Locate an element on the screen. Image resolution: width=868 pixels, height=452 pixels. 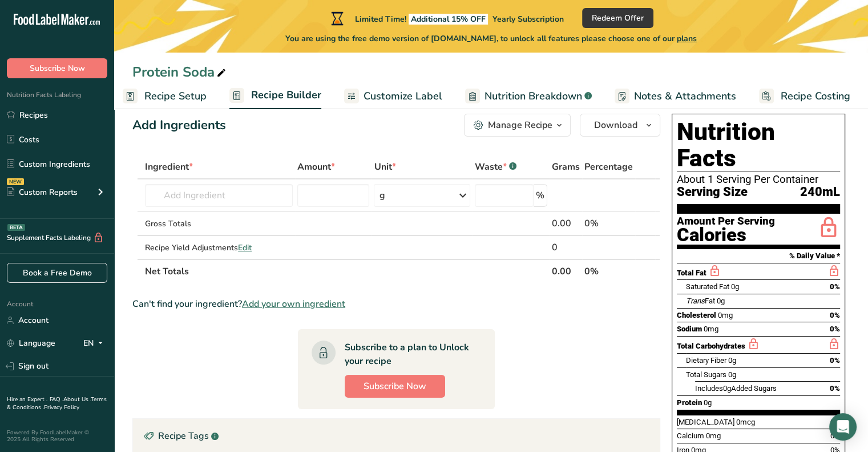
span: Yearly Subscription is located at coordinates (528, 19).